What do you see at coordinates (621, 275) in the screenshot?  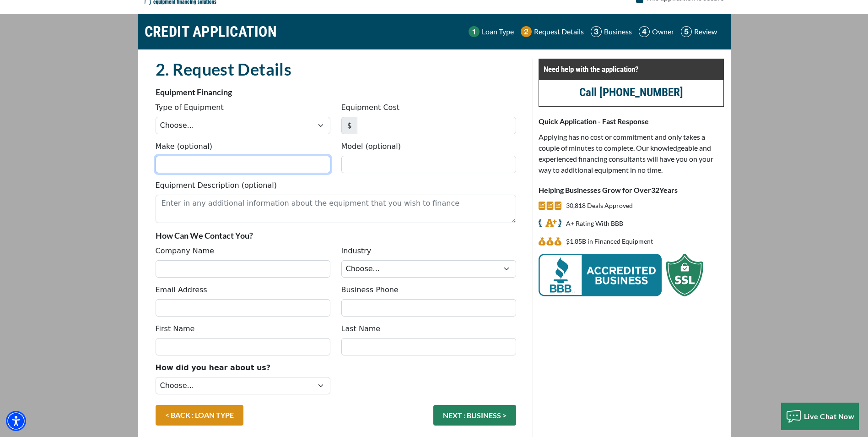 I see `img: BBB Acredited Business and SSL Protection` at bounding box center [621, 275].